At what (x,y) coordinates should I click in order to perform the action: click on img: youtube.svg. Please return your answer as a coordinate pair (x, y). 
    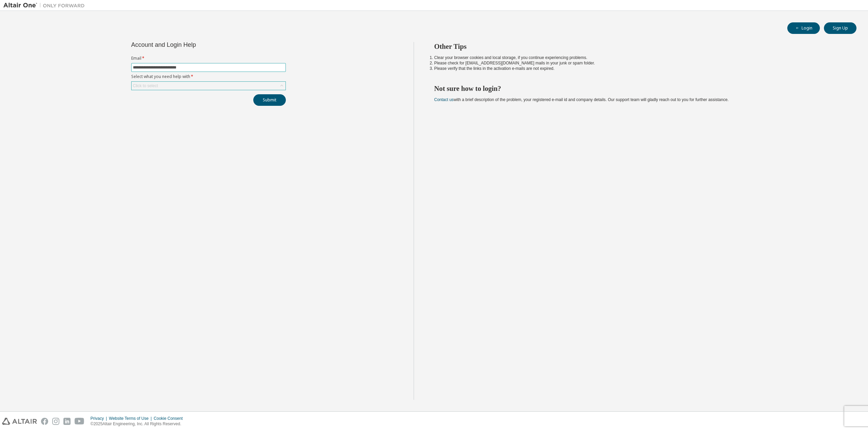
    Looking at the image, I should click on (79, 421).